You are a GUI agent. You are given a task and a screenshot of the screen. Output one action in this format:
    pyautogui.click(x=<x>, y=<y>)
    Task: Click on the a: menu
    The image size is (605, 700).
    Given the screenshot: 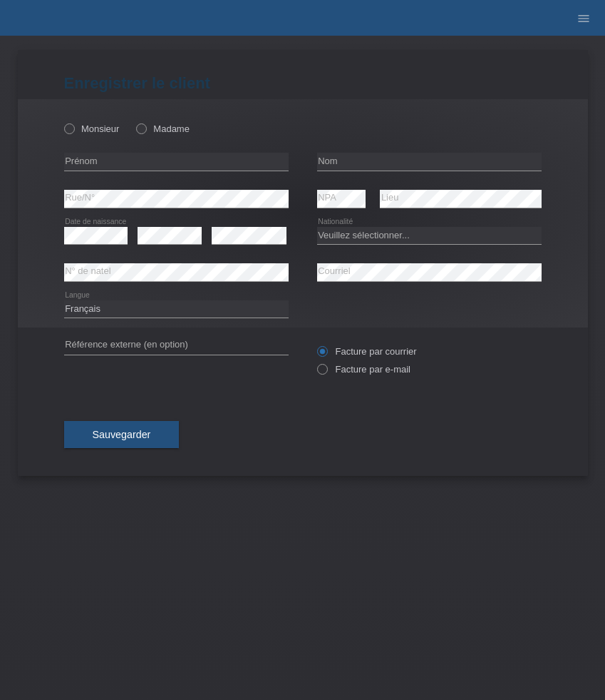 What is the action you would take?
    pyautogui.click(x=584, y=18)
    